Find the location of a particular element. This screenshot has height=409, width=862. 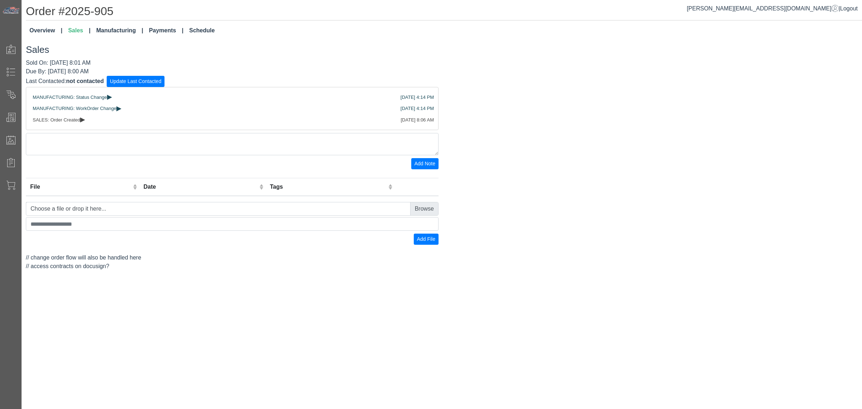

a: Overview is located at coordinates (46, 31).